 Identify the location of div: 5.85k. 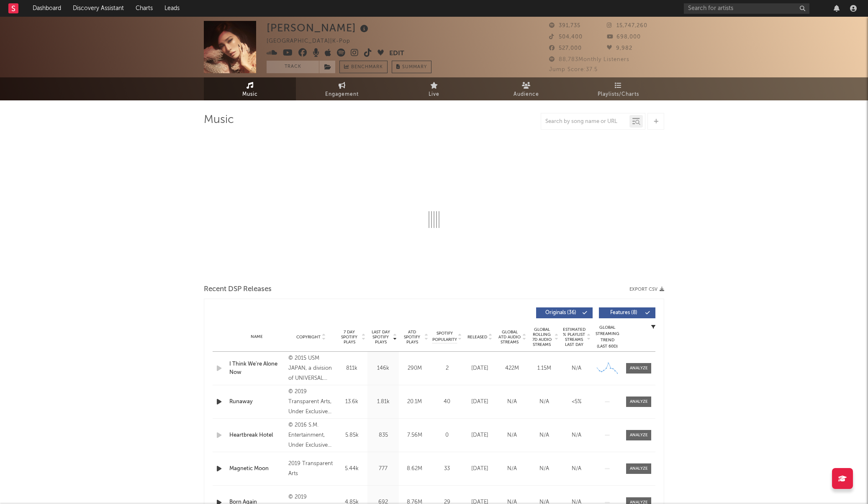
(352, 435).